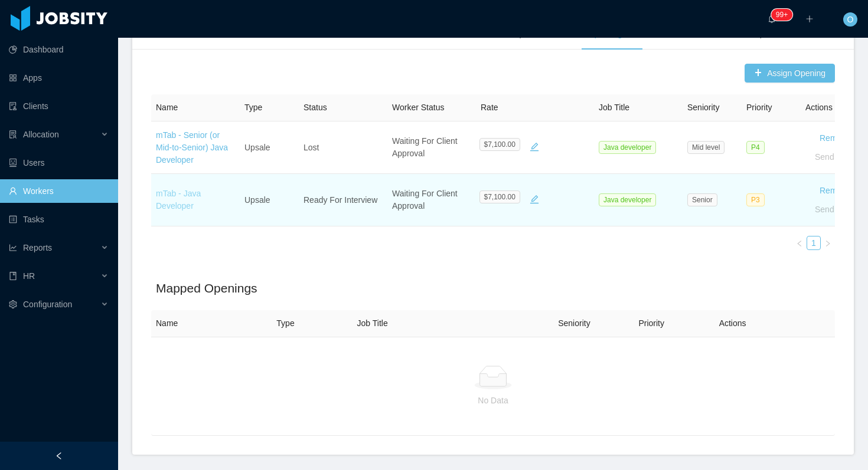 This screenshot has width=868, height=470. Describe the element at coordinates (813, 243) in the screenshot. I see `a: 1` at that location.